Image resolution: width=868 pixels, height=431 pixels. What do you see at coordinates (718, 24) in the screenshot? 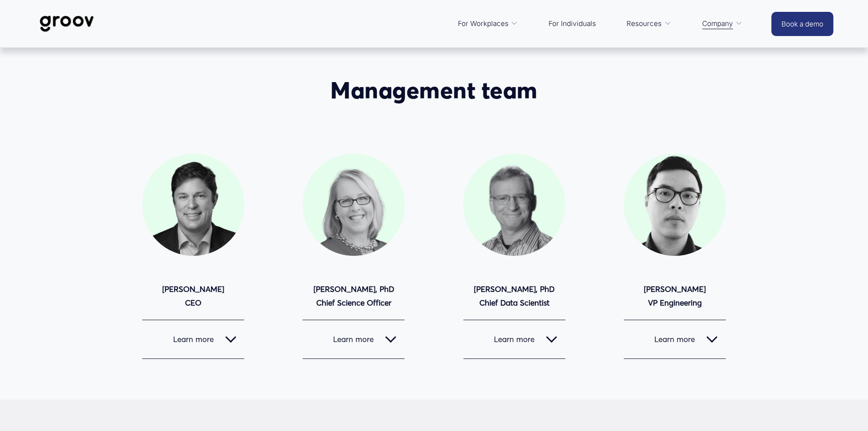
I see `span: Company` at bounding box center [718, 24].